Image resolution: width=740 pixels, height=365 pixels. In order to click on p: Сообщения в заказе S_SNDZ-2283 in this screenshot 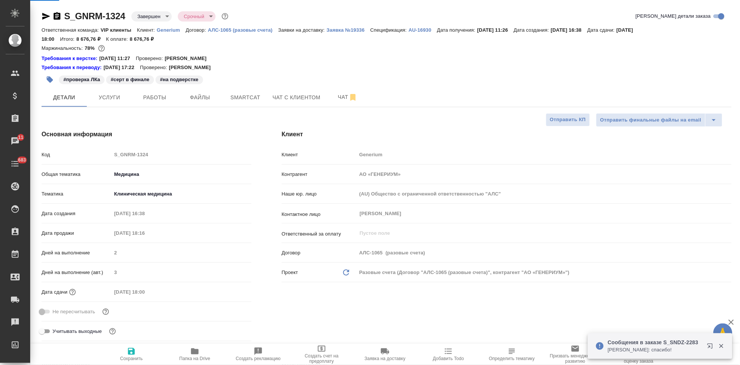, I will do `click(655, 342)`.